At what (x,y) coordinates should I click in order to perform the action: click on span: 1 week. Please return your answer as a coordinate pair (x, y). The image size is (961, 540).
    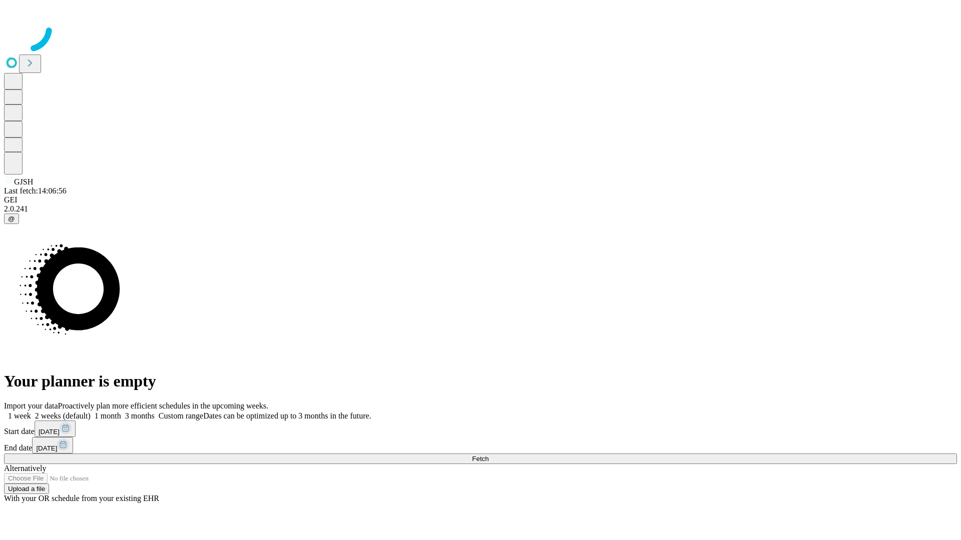
    Looking at the image, I should click on (20, 416).